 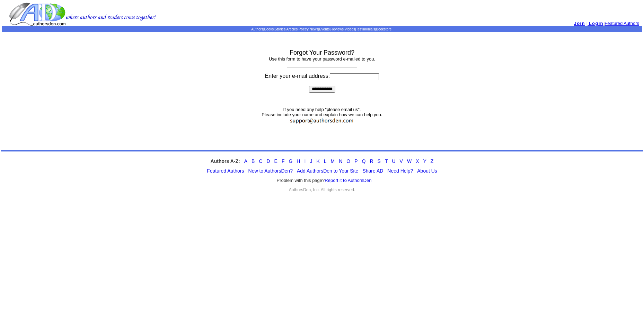 What do you see at coordinates (257, 29) in the screenshot?
I see `a: Authors` at bounding box center [257, 29].